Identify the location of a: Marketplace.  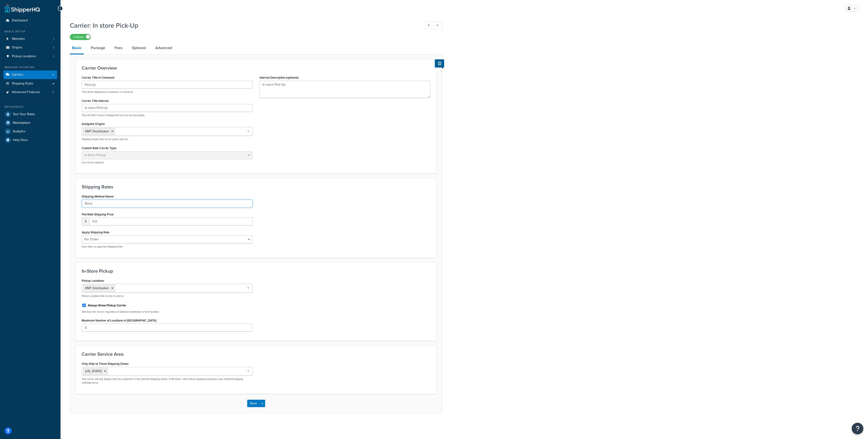
(30, 123).